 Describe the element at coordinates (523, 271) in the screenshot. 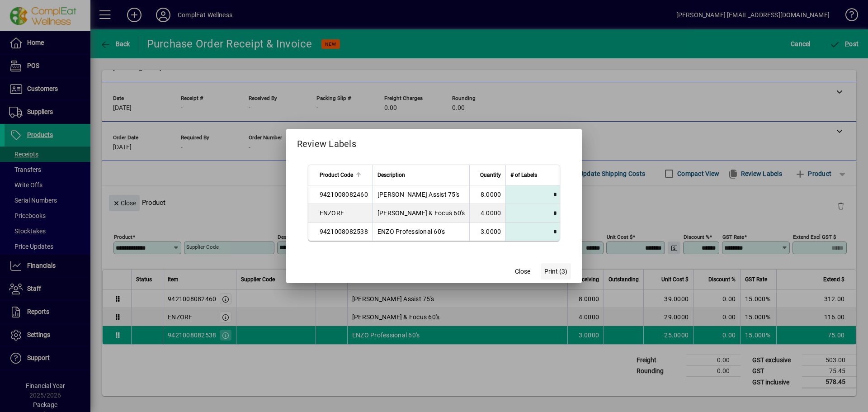

I see `button: Close` at that location.